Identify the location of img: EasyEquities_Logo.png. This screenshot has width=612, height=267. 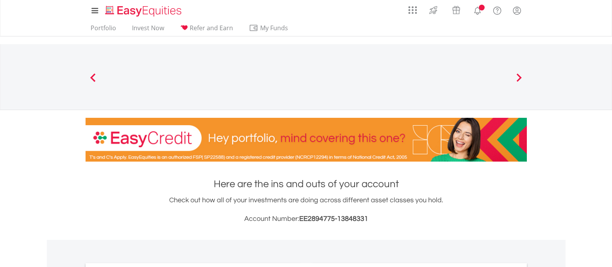
(144, 11).